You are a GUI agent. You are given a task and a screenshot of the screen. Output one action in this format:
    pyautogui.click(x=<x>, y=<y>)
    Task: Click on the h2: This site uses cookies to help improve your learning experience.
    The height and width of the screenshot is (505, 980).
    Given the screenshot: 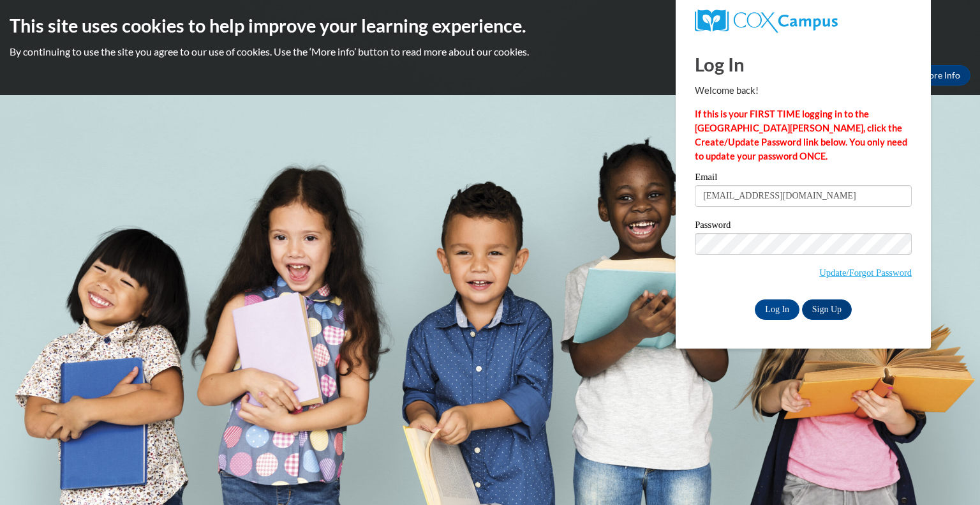 What is the action you would take?
    pyautogui.click(x=490, y=25)
    